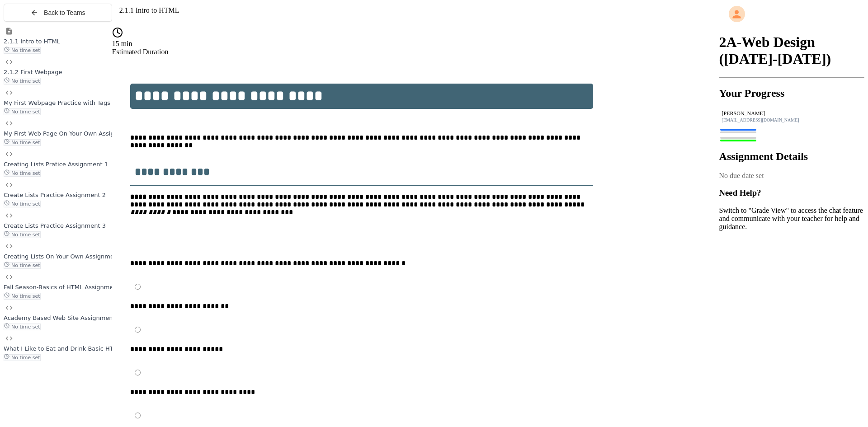  What do you see at coordinates (68, 133) in the screenshot?
I see `span: My First Web Page On Your Own Assignment` at bounding box center [68, 133].